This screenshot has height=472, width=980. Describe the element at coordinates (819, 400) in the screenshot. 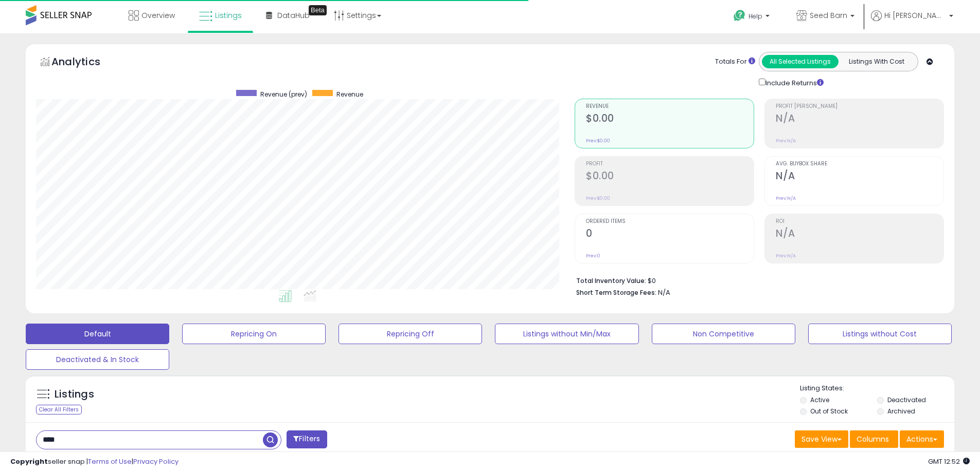

I see `label: Active` at that location.